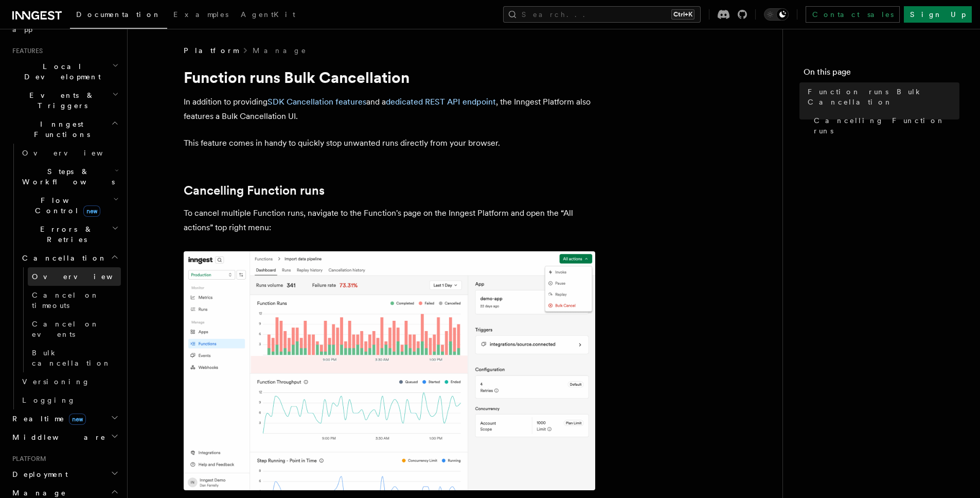 This screenshot has height=498, width=980. I want to click on a: Bulk cancellation, so click(74, 358).